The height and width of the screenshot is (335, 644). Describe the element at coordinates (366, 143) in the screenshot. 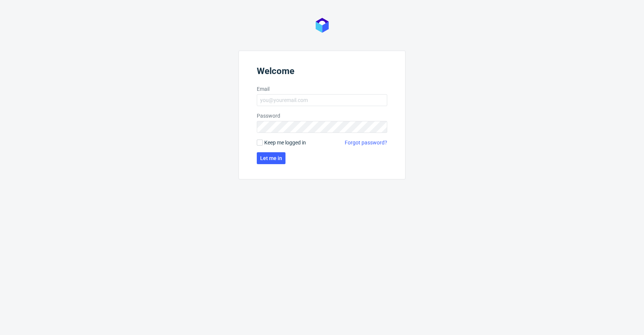

I see `a: Forgot password?` at that location.